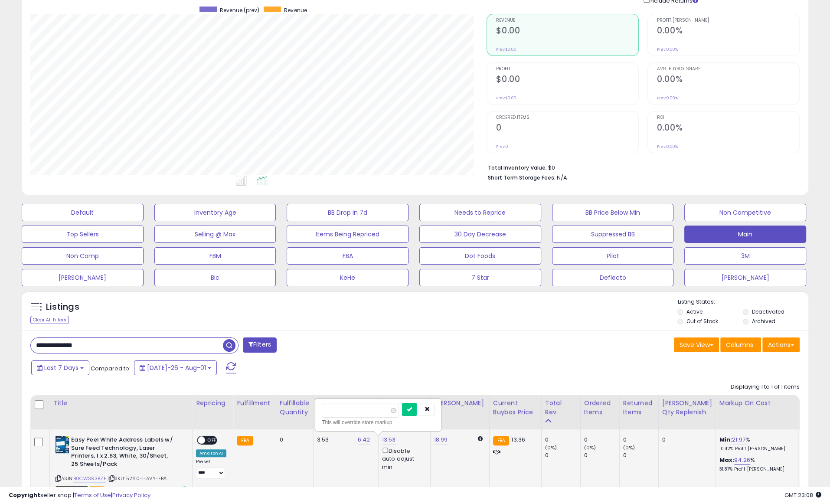 Image resolution: width=830 pixels, height=504 pixels. What do you see at coordinates (567, 117) in the screenshot?
I see `span: Ordered Items` at bounding box center [567, 117].